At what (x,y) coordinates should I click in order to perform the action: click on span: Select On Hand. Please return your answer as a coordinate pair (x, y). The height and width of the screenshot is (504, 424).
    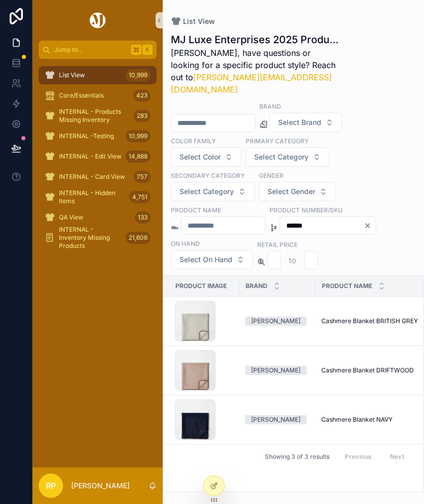
    Looking at the image, I should click on (206, 260).